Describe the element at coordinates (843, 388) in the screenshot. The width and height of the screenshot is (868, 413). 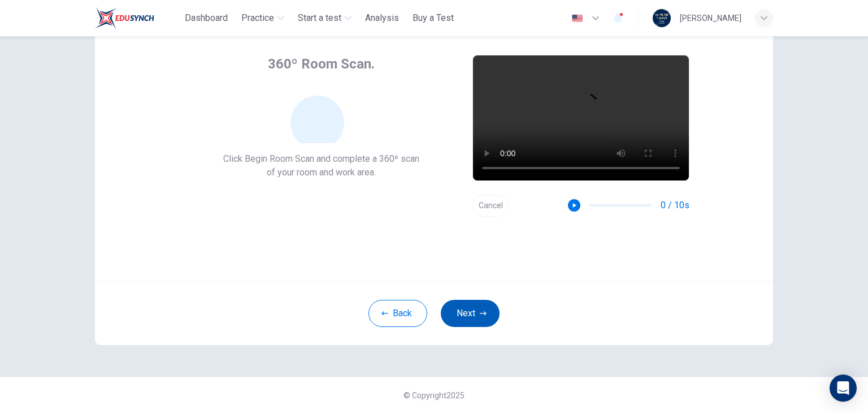
I see `div: Open Intercom Messenger` at that location.